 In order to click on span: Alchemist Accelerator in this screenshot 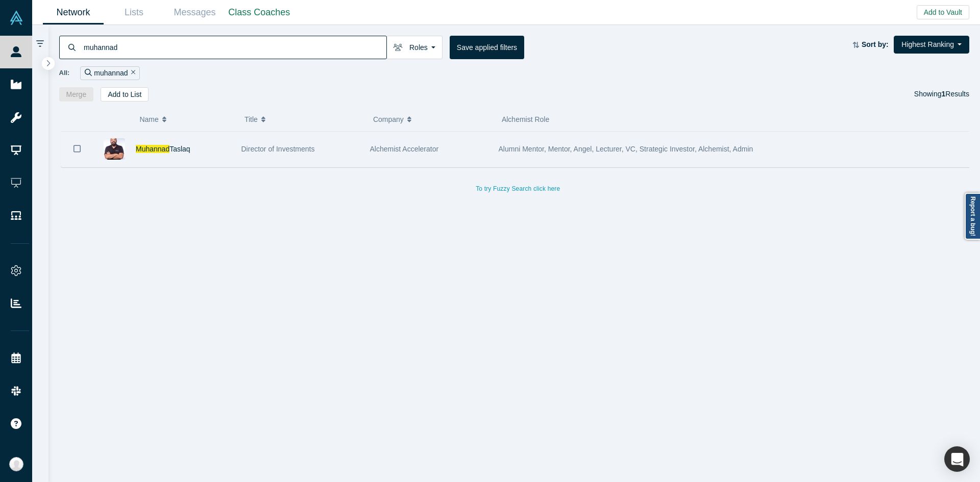, I will do `click(404, 149)`.